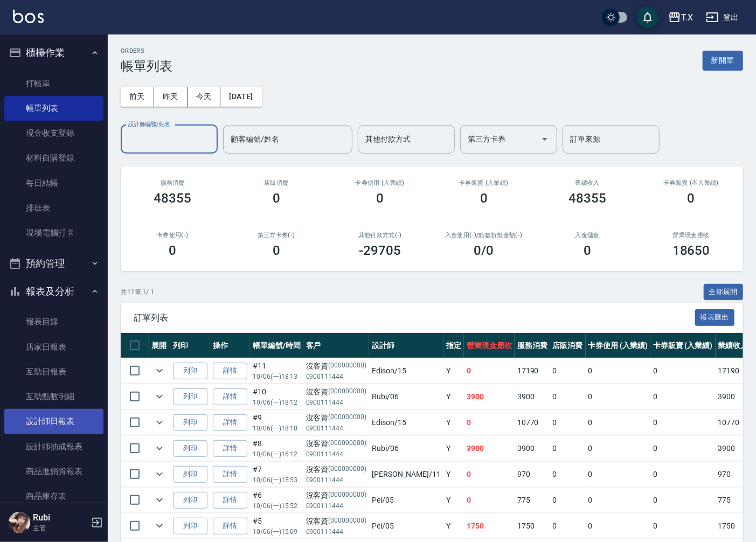  Describe the element at coordinates (54, 53) in the screenshot. I see `button: 櫃檯作業` at that location.